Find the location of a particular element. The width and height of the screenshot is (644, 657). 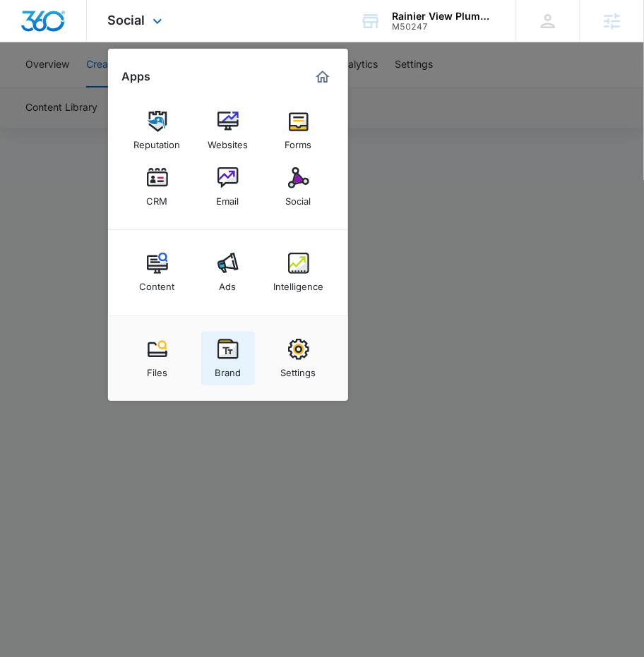

a: Files is located at coordinates (158, 358).